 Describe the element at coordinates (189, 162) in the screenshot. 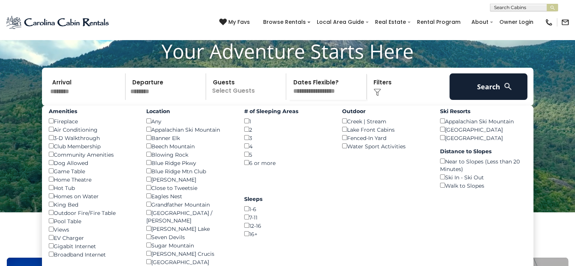

I see `div: Blue Ridge Pkwy` at that location.